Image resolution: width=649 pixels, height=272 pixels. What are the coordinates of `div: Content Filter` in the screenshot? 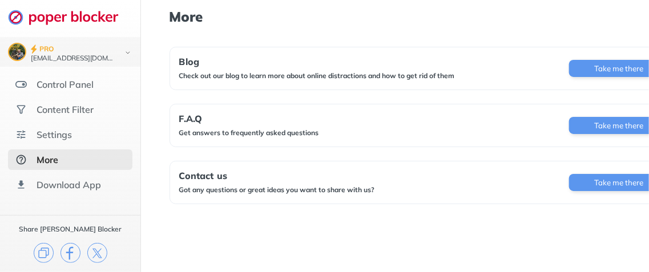 It's located at (65, 110).